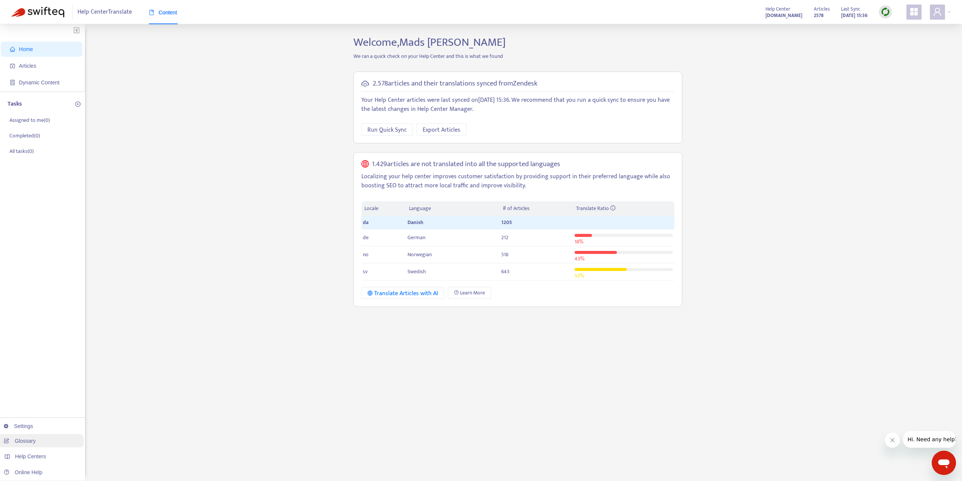  What do you see at coordinates (366, 222) in the screenshot?
I see `span: da` at bounding box center [366, 222].